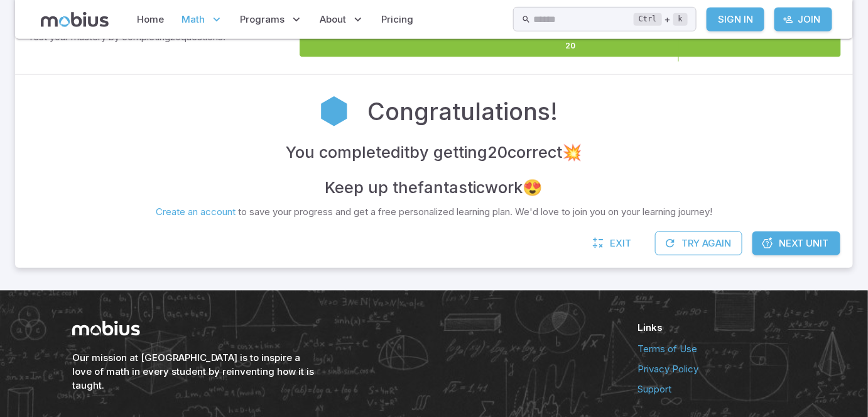  What do you see at coordinates (717, 369) in the screenshot?
I see `a: Privacy Policy` at bounding box center [717, 369].